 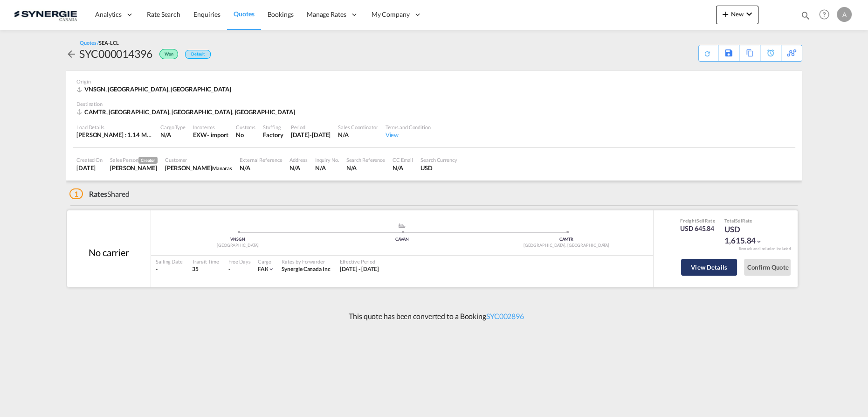 I want to click on div: Load Details, so click(x=115, y=127).